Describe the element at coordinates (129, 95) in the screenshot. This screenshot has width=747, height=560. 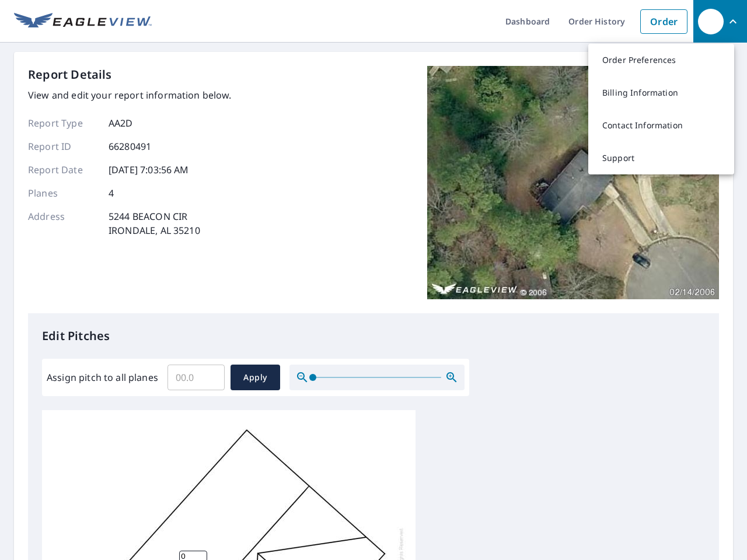
I see `p: View and edit your report information below.` at that location.